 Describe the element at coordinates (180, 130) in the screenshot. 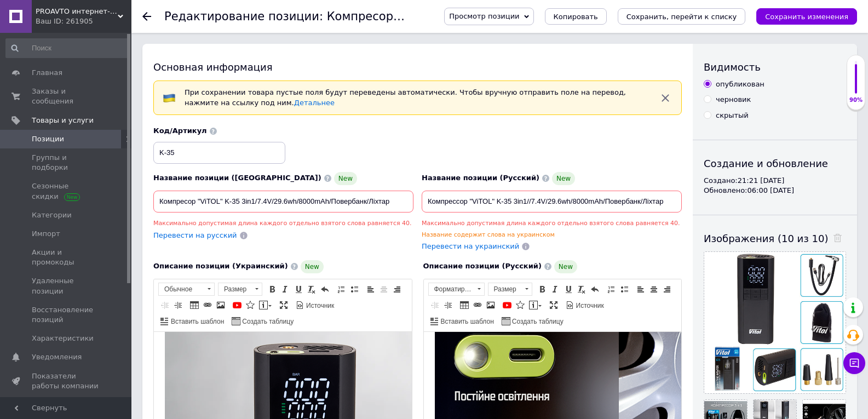

I see `span: Код/Артикул` at that location.